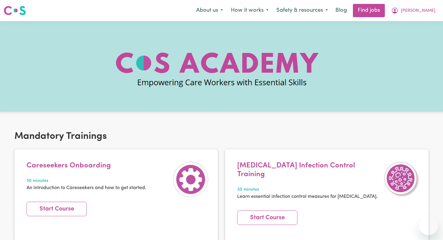  What do you see at coordinates (250, 11) in the screenshot?
I see `button: How it works` at bounding box center [250, 11].